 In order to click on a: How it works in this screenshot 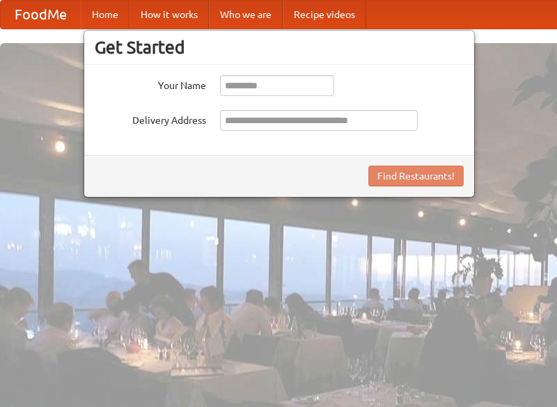, I will do `click(169, 15)`.